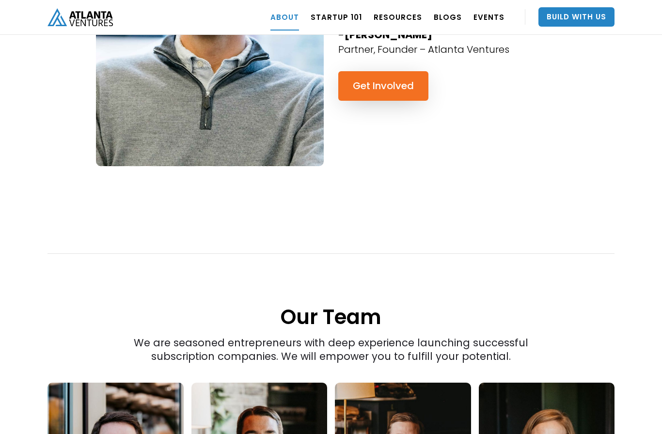 The height and width of the screenshot is (434, 662). I want to click on a: BLOGS, so click(448, 17).